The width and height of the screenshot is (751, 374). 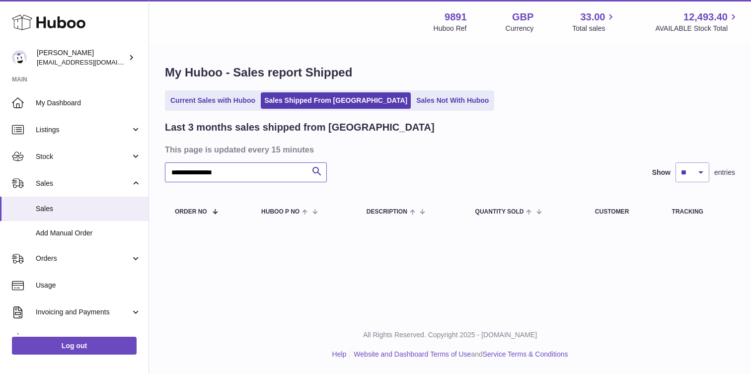 I want to click on strong: 9891, so click(x=455, y=17).